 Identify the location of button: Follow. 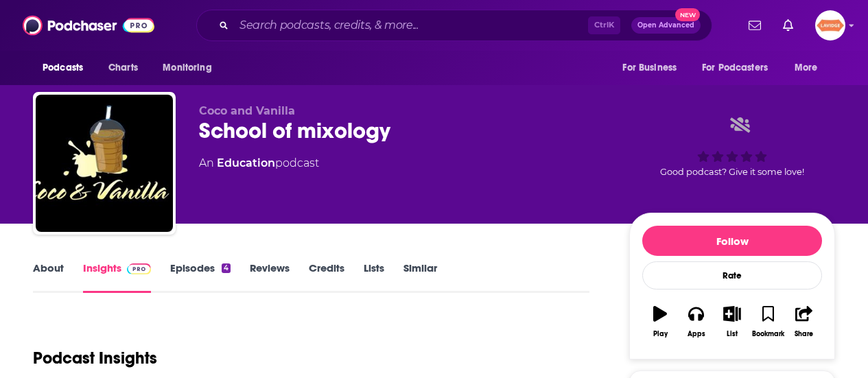
(732, 241).